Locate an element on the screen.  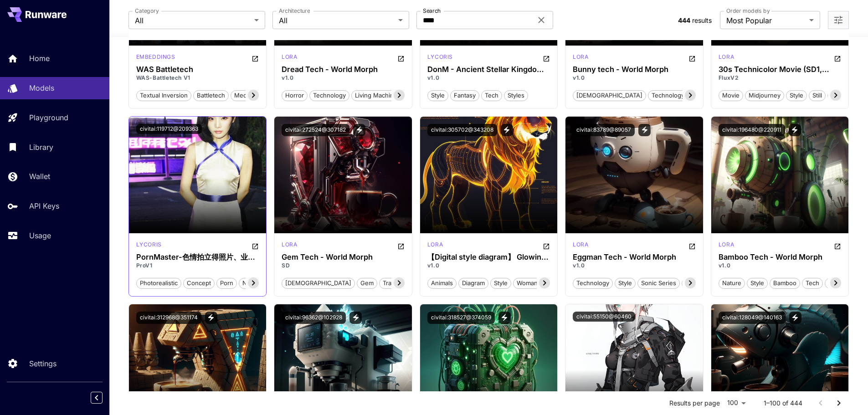
button: tech is located at coordinates (813, 283).